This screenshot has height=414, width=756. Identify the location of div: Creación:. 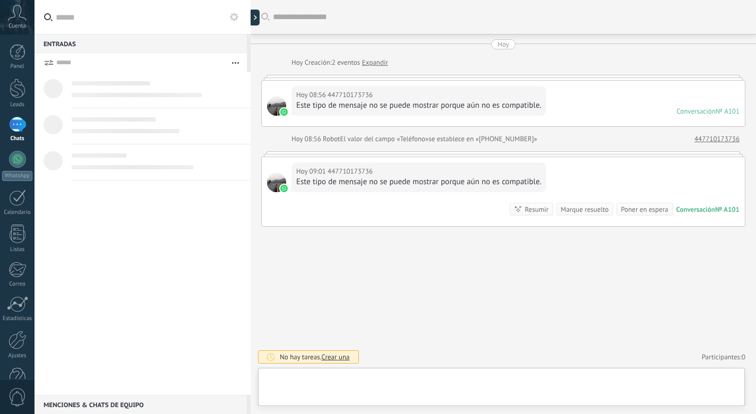
(340, 63).